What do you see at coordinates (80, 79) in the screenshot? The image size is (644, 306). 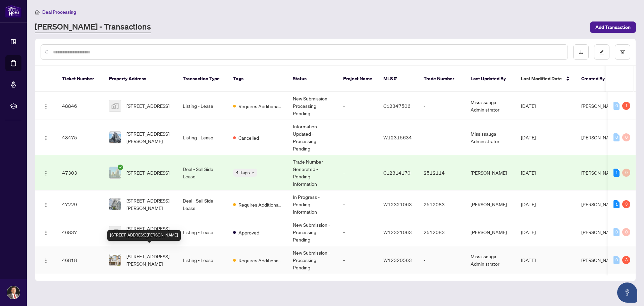 I see `th: Ticket Number` at bounding box center [80, 79].